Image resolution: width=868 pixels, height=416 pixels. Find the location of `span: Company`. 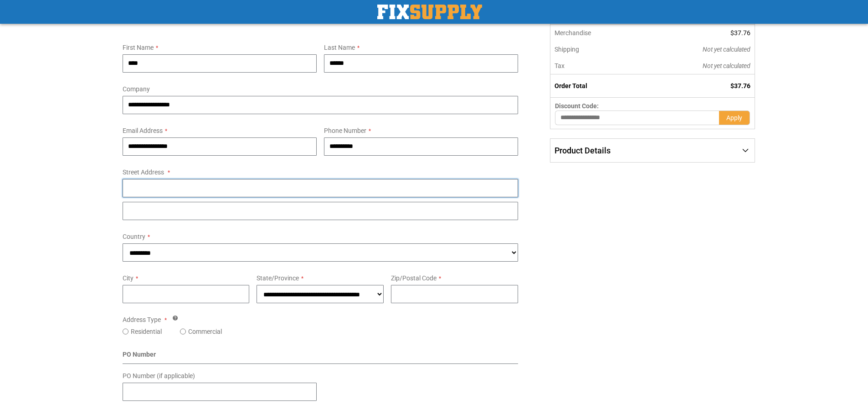

span: Company is located at coordinates (136, 89).